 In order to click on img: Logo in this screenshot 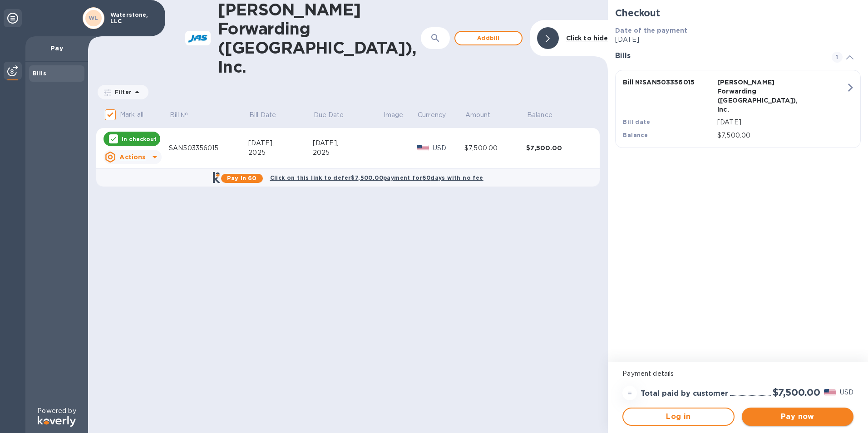, I will do `click(57, 421)`.